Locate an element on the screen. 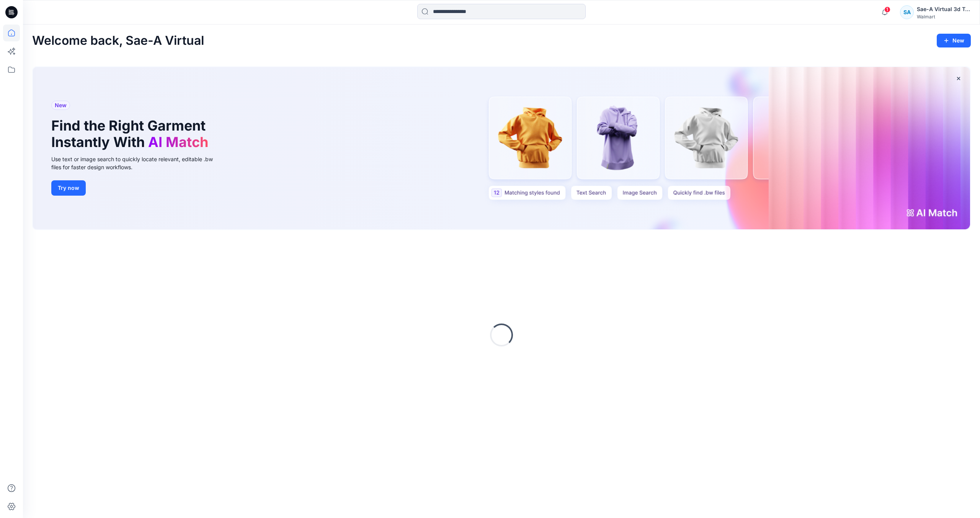 The width and height of the screenshot is (980, 518). button: Try now is located at coordinates (69, 188).